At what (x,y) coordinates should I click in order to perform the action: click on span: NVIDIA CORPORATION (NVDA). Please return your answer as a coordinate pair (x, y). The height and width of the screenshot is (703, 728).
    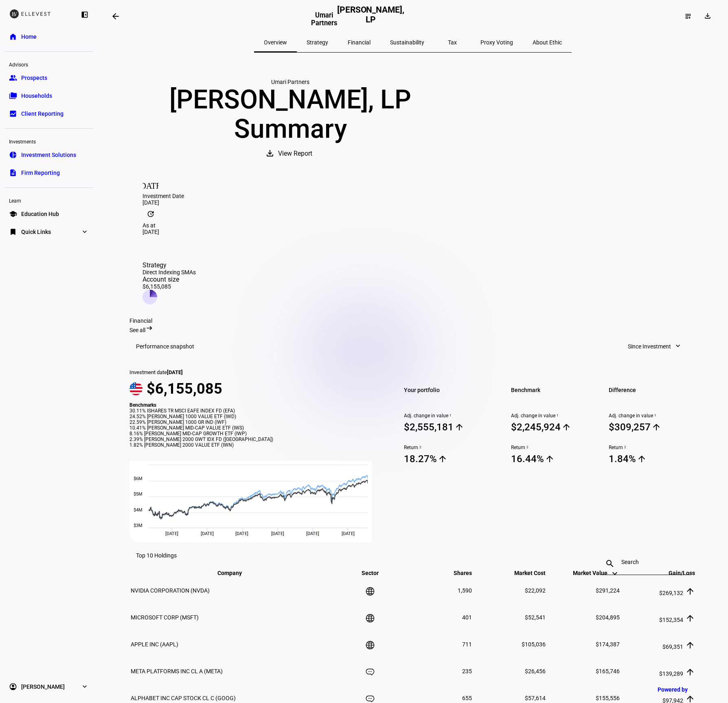
    Looking at the image, I should click on (170, 590).